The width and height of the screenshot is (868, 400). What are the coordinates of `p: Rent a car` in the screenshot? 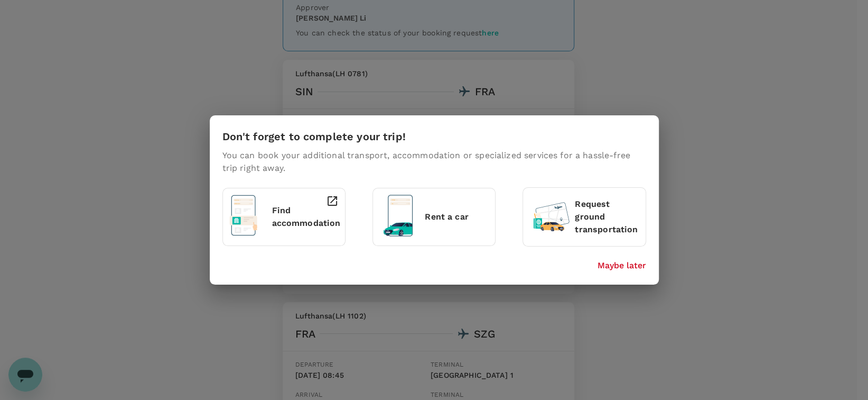 It's located at (457, 217).